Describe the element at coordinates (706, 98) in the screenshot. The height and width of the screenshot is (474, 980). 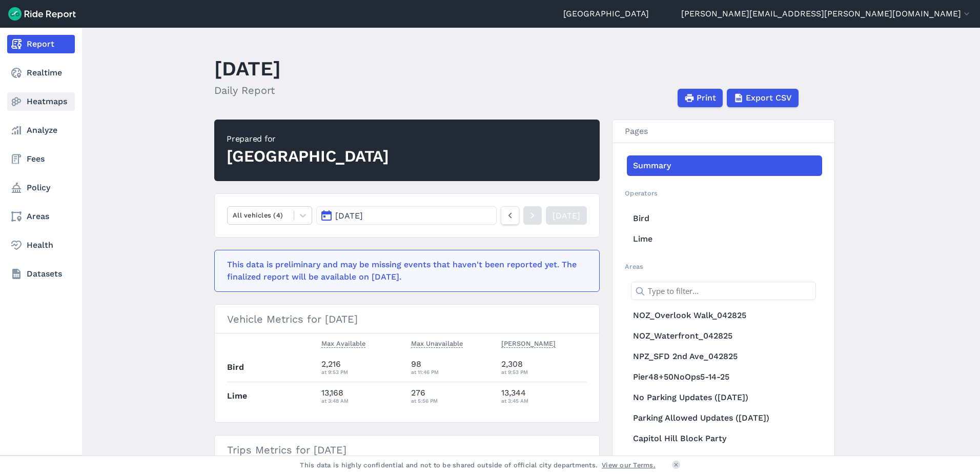
I see `span: Print` at that location.